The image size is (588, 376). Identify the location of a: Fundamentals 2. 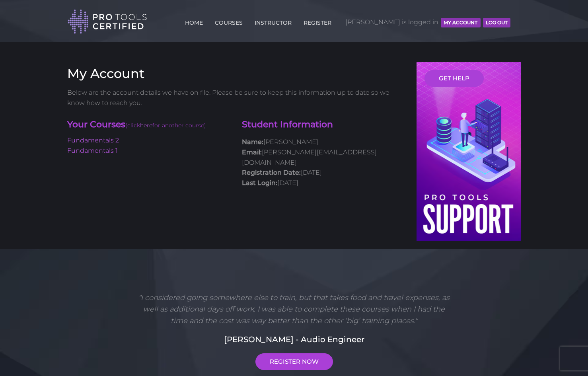
(93, 140).